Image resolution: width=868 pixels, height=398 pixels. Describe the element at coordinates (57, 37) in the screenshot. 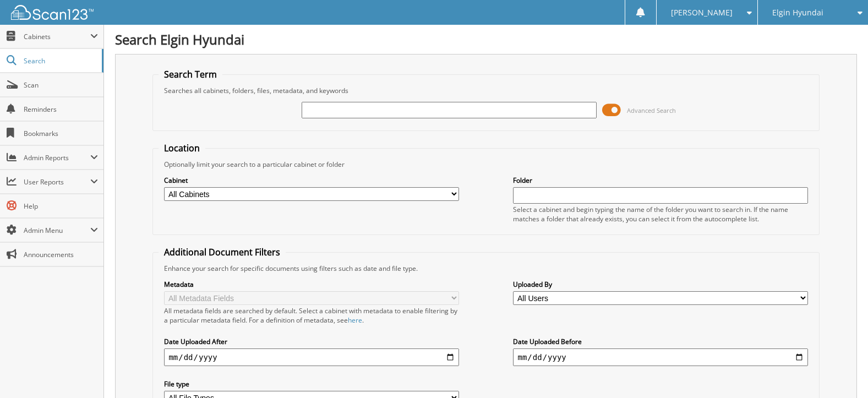

I see `span: Cabinets` at that location.